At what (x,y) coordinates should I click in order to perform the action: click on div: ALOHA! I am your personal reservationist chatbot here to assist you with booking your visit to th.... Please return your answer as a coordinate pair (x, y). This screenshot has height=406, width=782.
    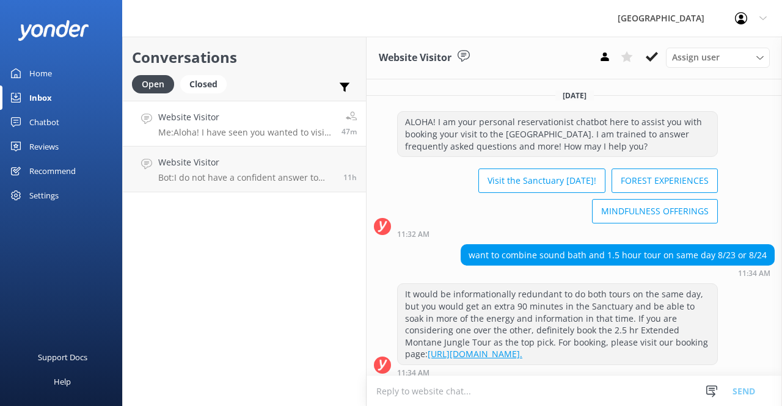
    Looking at the image, I should click on (557, 134).